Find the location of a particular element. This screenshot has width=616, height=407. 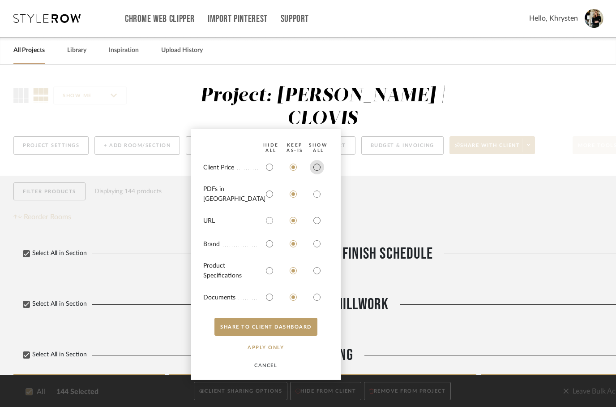

span: Hello, Khrysten is located at coordinates (553, 18).